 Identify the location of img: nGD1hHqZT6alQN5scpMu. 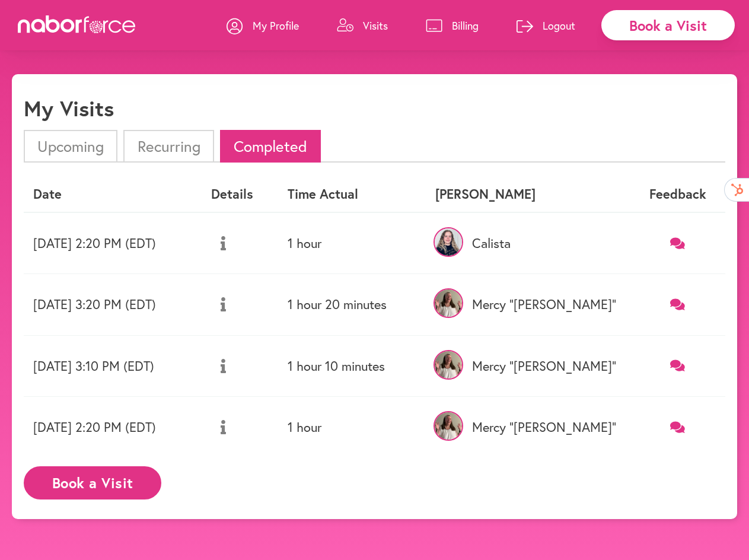
(449, 242).